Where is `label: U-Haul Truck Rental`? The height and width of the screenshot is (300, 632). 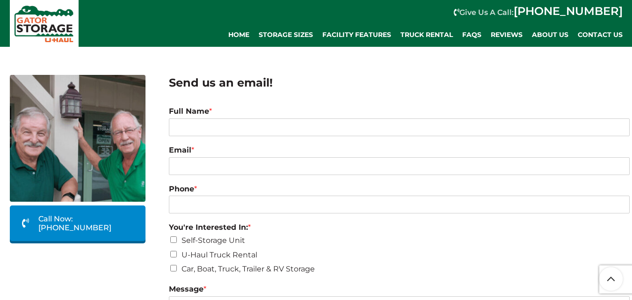 label: U-Haul Truck Rental is located at coordinates (220, 255).